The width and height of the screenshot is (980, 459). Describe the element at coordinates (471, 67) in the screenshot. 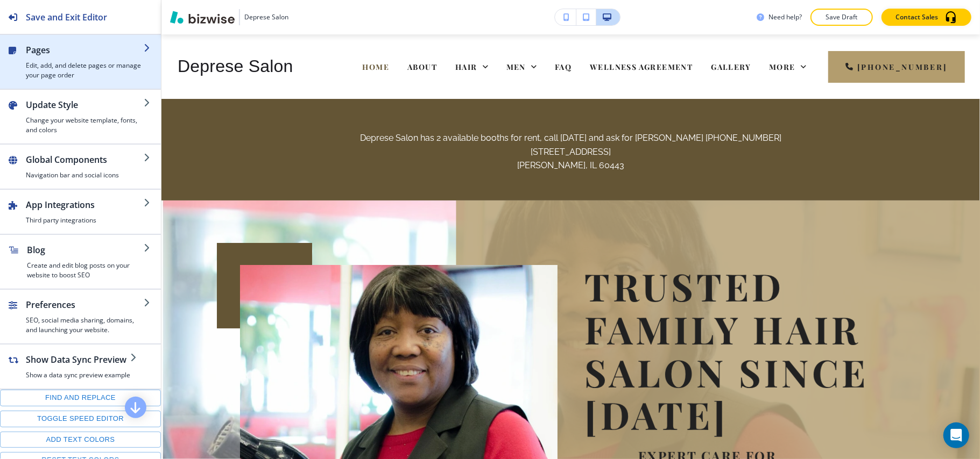

I see `div: HAIR` at that location.